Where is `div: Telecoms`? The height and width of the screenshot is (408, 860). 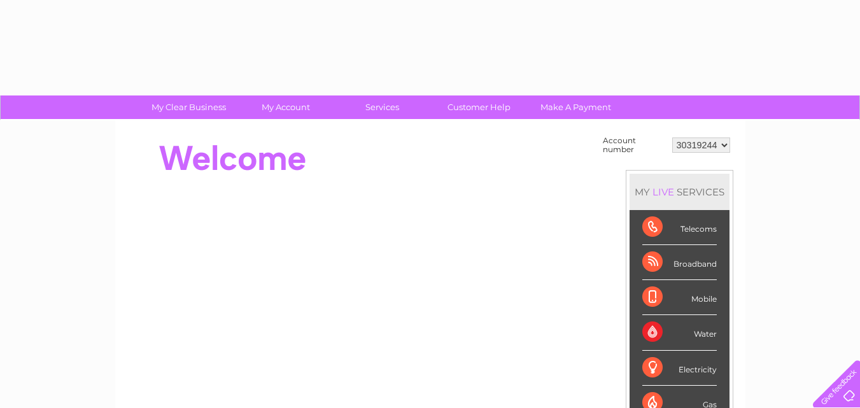
div: Telecoms is located at coordinates (679, 227).